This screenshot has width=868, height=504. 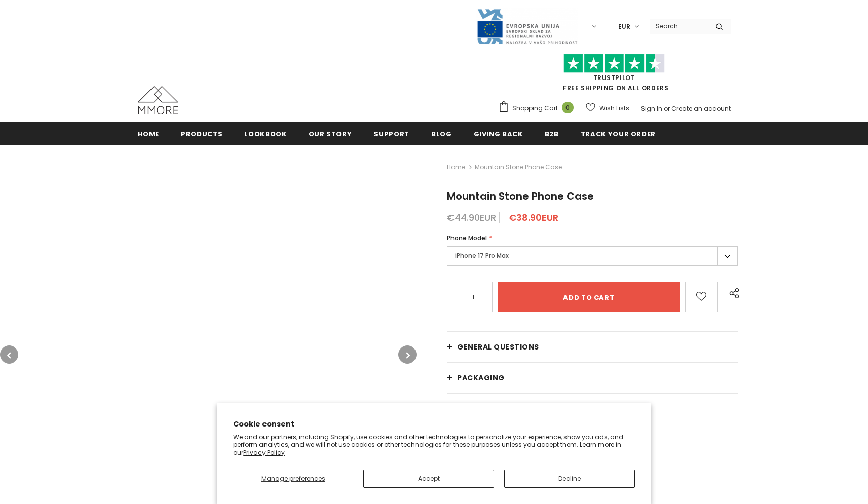 I want to click on button: Decline, so click(x=569, y=479).